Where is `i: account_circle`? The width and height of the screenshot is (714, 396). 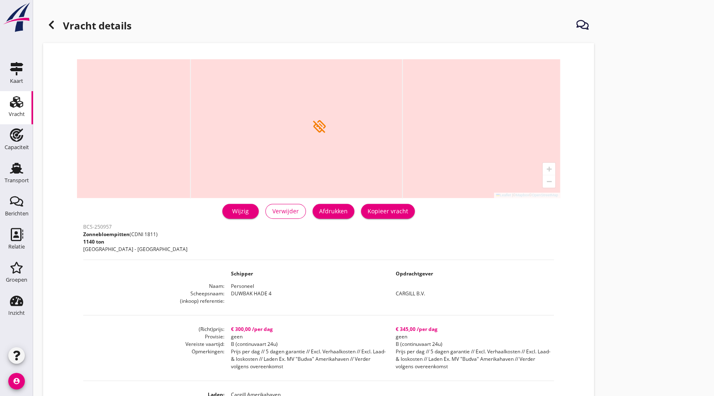
i: account_circle is located at coordinates (17, 381).